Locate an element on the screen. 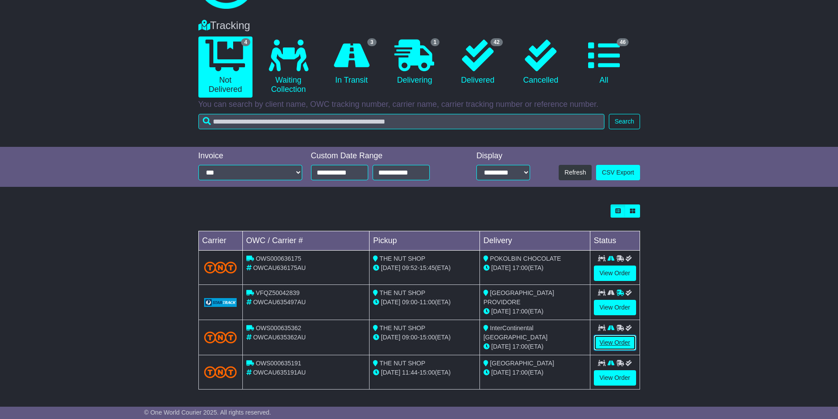 Image resolution: width=838 pixels, height=419 pixels. span: 1 is located at coordinates (435, 42).